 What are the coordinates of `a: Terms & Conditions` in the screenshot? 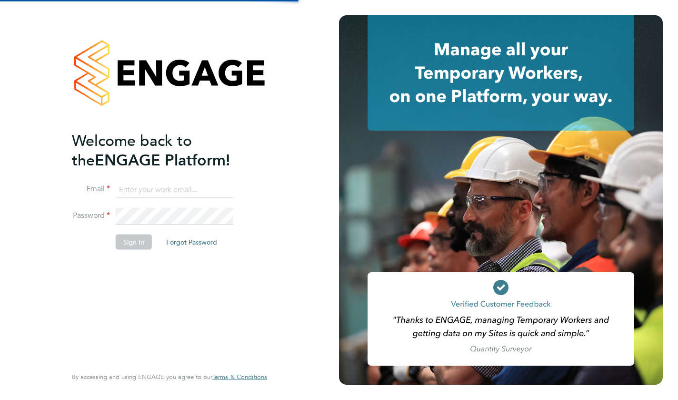 It's located at (240, 377).